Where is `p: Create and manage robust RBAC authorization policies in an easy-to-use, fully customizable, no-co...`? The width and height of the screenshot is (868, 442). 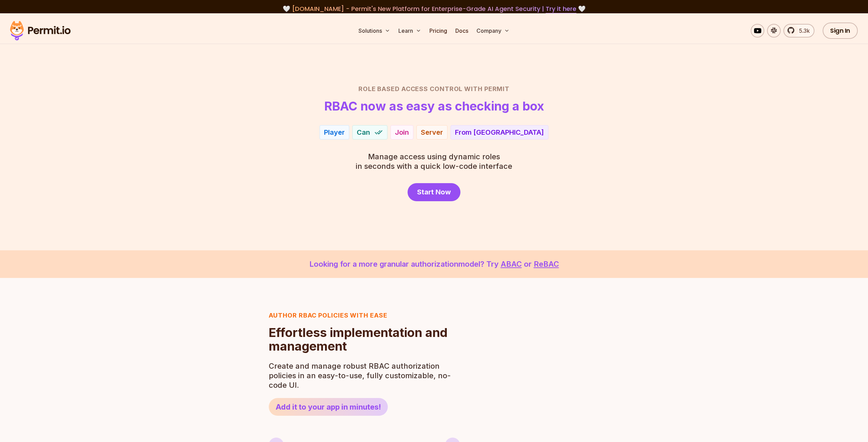 p: Create and manage robust RBAC authorization policies in an easy-to-use, fully customizable, no-co... is located at coordinates (362, 376).